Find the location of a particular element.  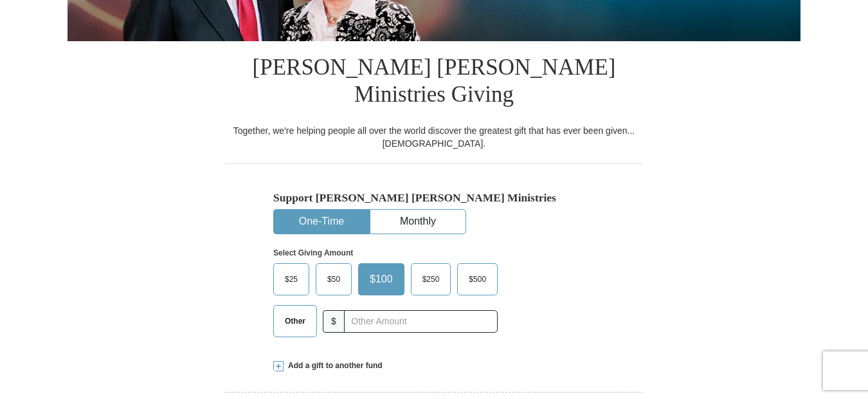

span: $250 is located at coordinates (431, 279).